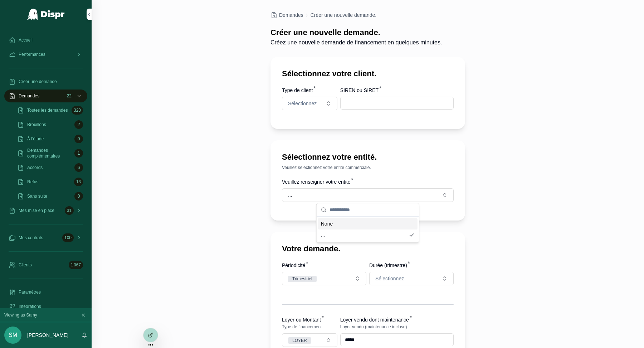 Image resolution: width=644 pixels, height=348 pixels. Describe the element at coordinates (50, 168) in the screenshot. I see `a: Accords6` at that location.